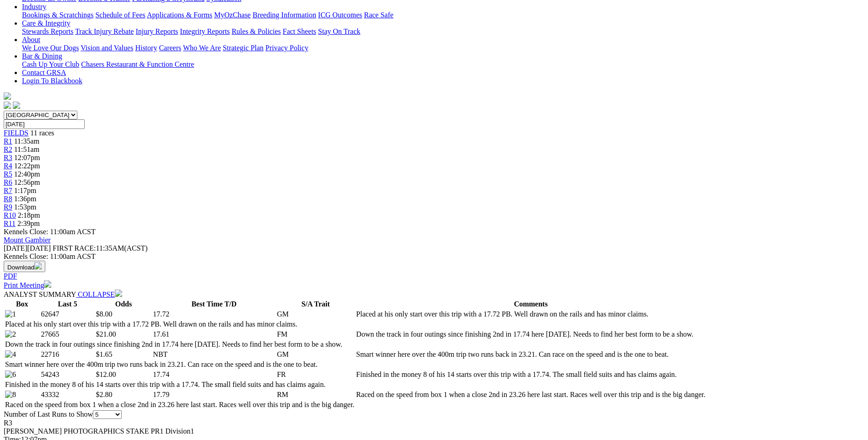 The image size is (868, 440). I want to click on img: chevron-down-white.svg, so click(119, 293).